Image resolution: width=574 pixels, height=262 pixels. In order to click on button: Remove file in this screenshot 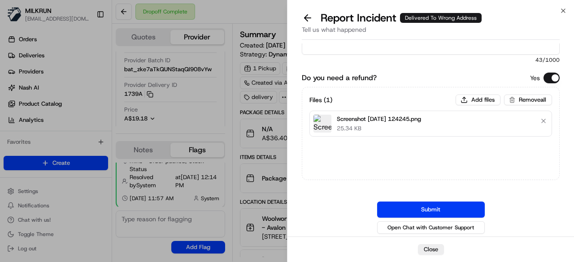, I will do `click(543, 121)`.